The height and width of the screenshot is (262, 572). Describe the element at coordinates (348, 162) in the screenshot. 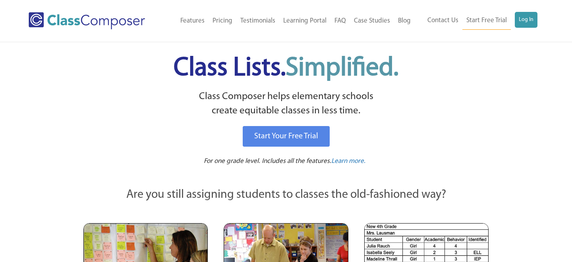

I see `a: Learn more.` at that location.